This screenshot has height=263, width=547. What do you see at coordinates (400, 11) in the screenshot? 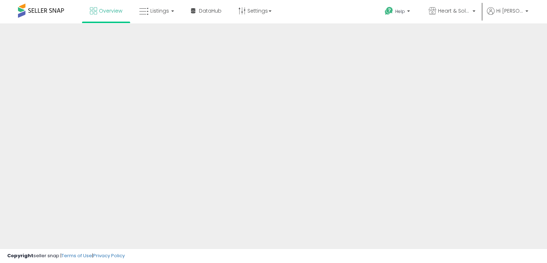
I see `span: Help` at bounding box center [400, 11].